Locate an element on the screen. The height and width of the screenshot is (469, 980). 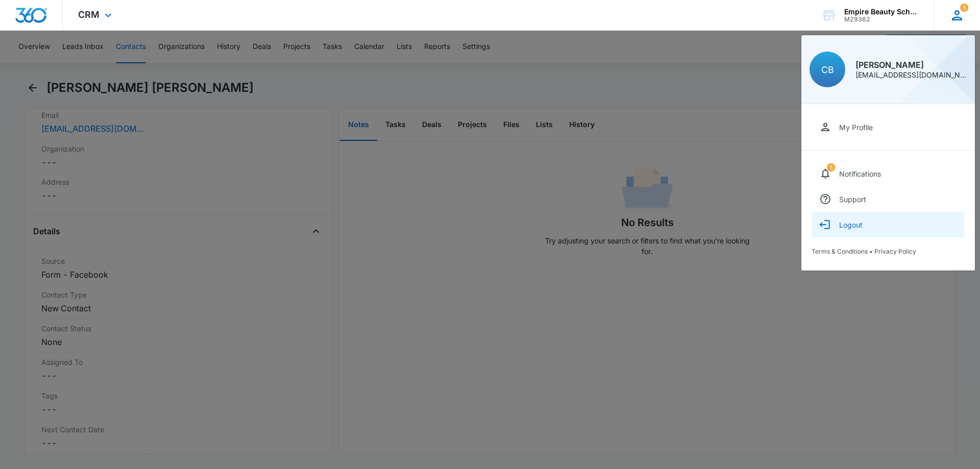
a: Privacy Policy is located at coordinates (895, 251).